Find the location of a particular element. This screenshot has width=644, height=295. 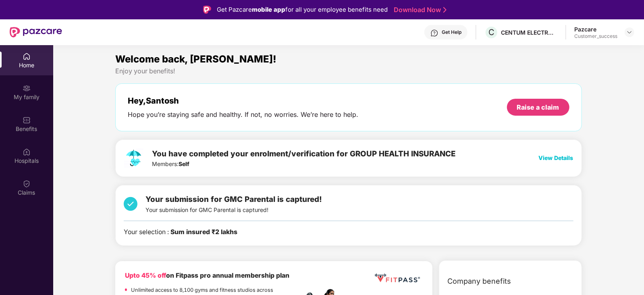

img: svg+xml;base64,PHN2ZyB4bWxucz0iaHR0cDovL3d3dy53My5vcmcvMjAwMC9zdmciIHdpZHRoPSIzNCIgaGVpZ2h0PSIzNC... is located at coordinates (131, 204).